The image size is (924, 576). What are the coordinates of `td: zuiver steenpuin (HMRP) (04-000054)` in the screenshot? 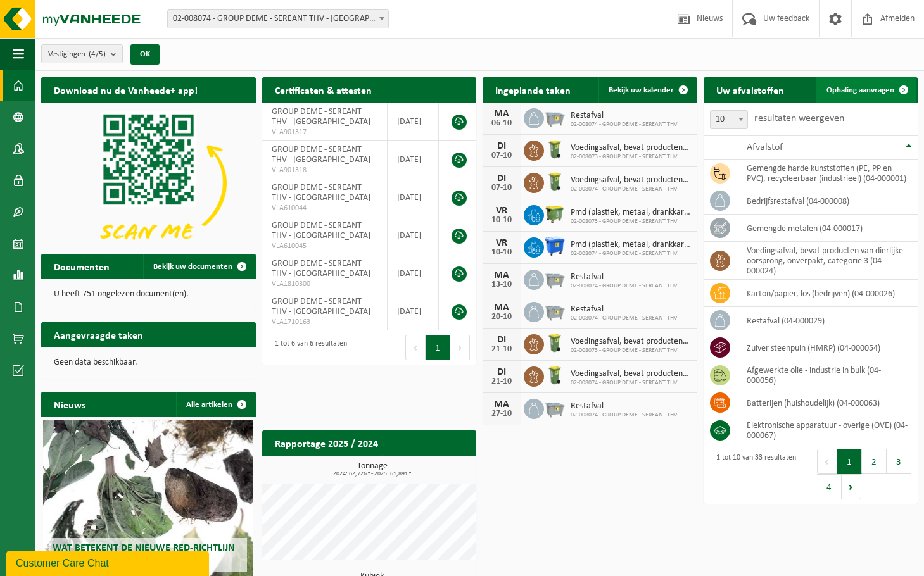 It's located at (828, 347).